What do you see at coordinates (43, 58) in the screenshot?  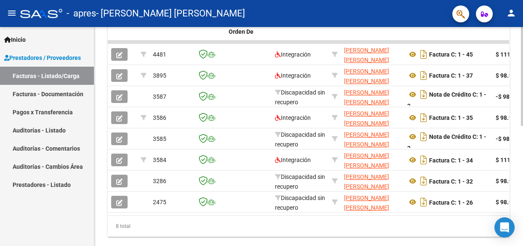 I see `span: Prestadores / Proveedores` at bounding box center [43, 58].